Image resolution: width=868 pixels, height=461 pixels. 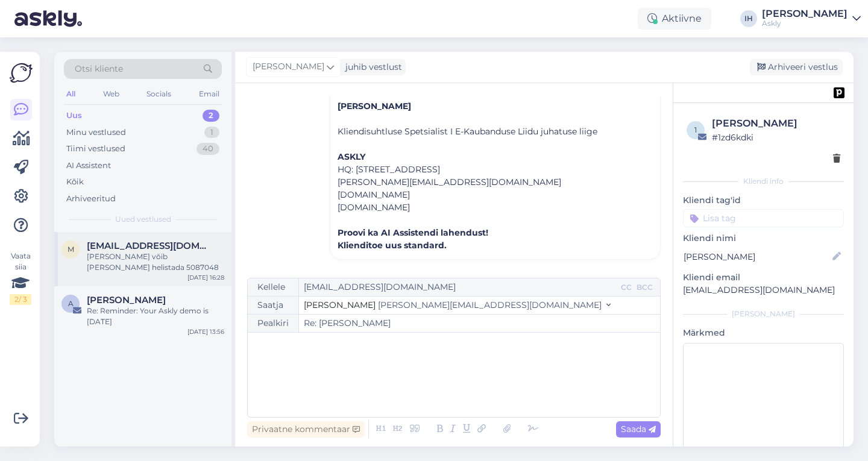 I want to click on div: Email, so click(x=209, y=94).